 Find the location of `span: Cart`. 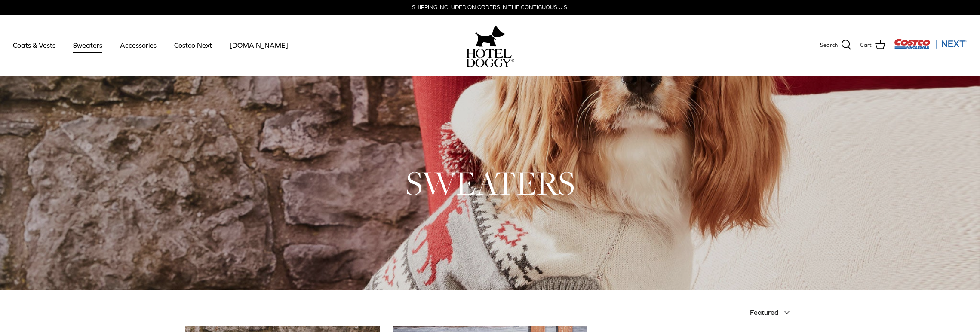

span: Cart is located at coordinates (865, 45).